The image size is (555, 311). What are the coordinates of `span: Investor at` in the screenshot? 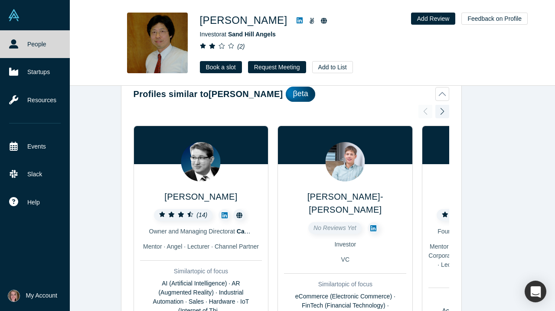 It's located at (238, 34).